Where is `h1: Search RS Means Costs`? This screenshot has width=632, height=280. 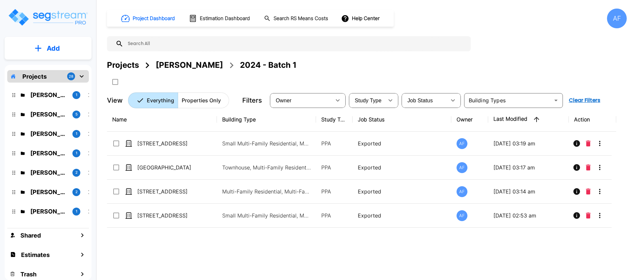 h1: Search RS Means Costs is located at coordinates (301, 18).